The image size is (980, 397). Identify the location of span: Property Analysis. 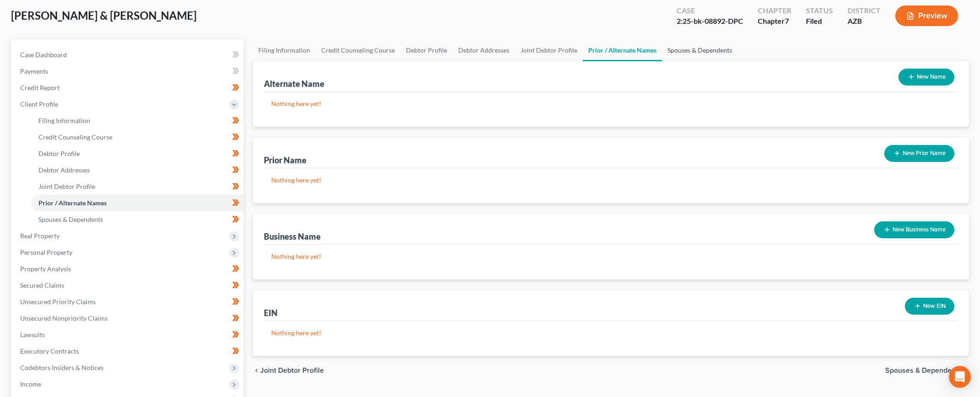
(45, 269).